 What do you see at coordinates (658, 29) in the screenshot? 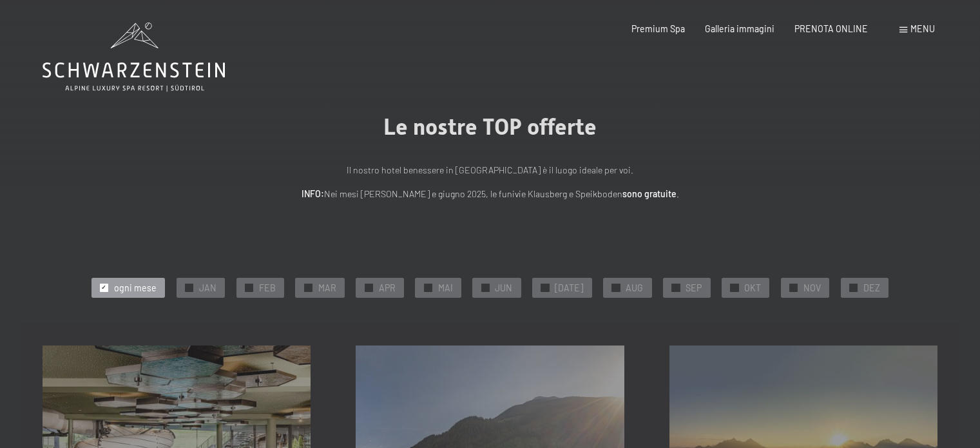
I see `span: Premium Spa` at bounding box center [658, 29].